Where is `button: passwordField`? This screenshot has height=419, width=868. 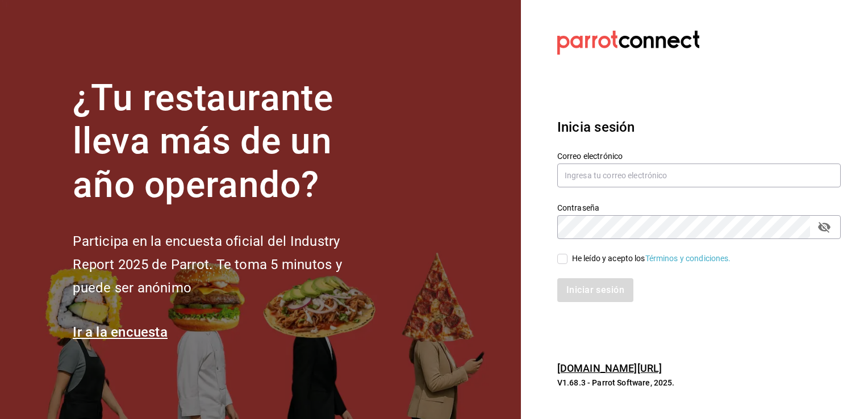 button: passwordField is located at coordinates (824, 228).